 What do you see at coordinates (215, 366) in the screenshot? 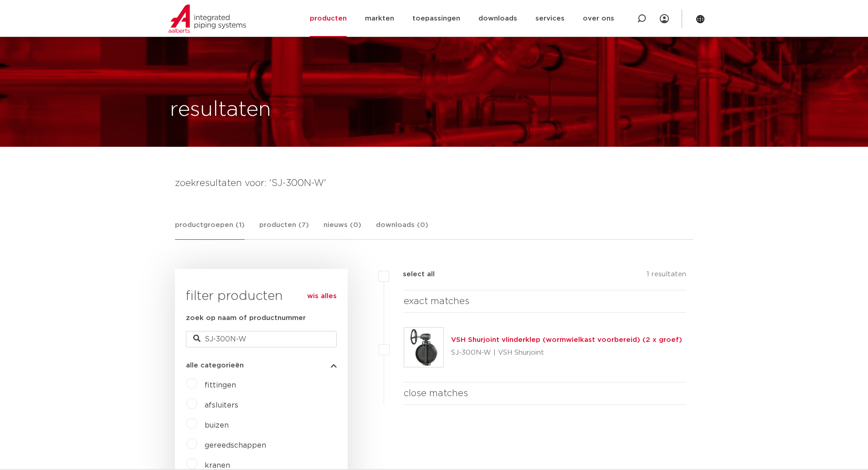
I see `span: alle categorieën` at bounding box center [215, 366].